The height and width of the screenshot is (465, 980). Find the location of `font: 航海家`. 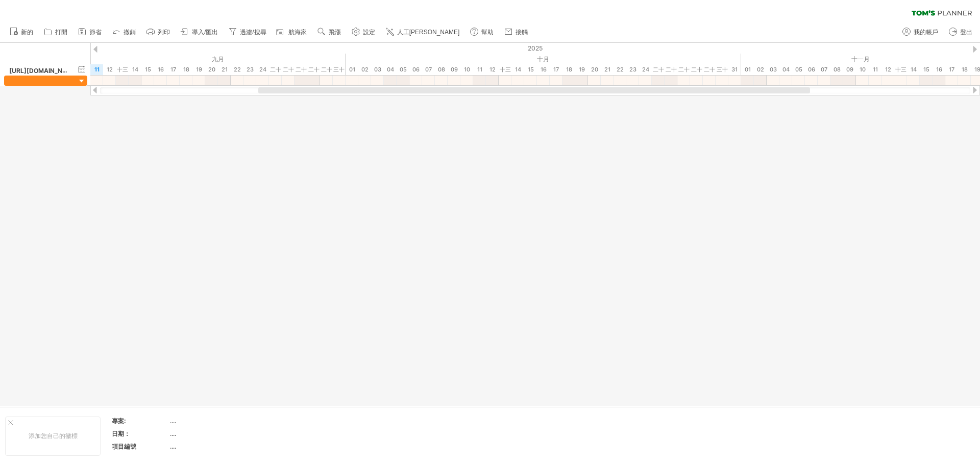

font: 航海家 is located at coordinates (298, 32).